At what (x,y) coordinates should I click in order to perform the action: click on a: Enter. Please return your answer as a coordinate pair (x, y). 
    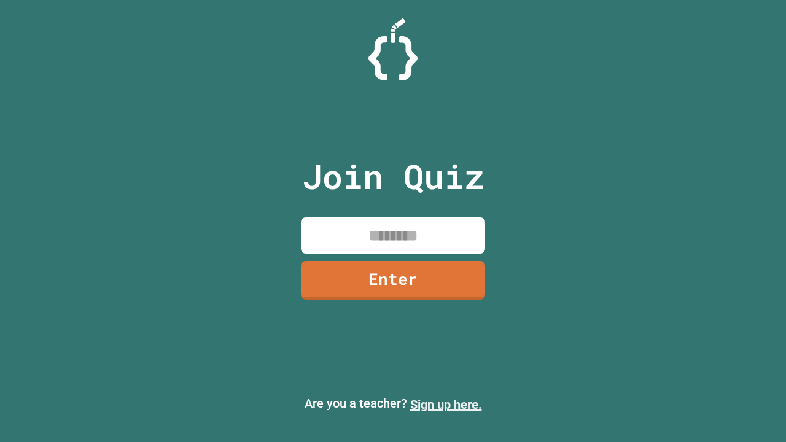
    Looking at the image, I should click on (393, 280).